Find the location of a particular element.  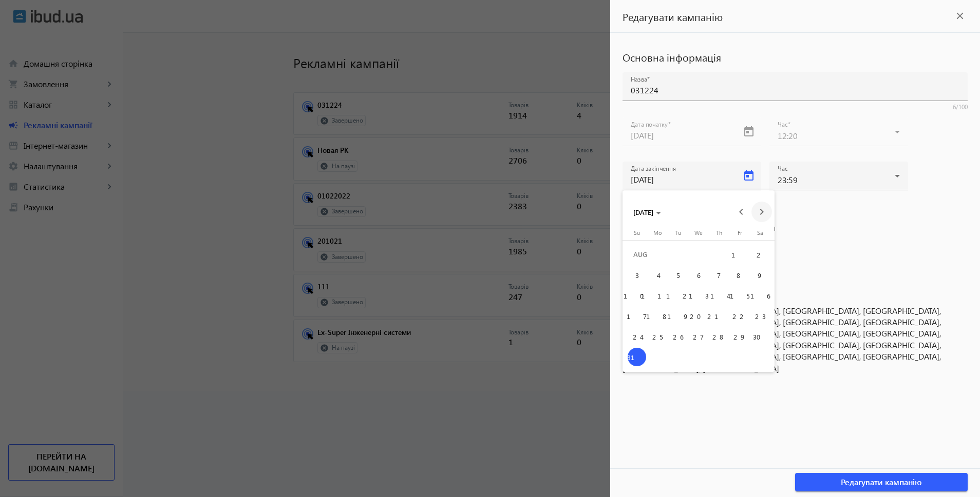

span: 21 is located at coordinates (719, 317).